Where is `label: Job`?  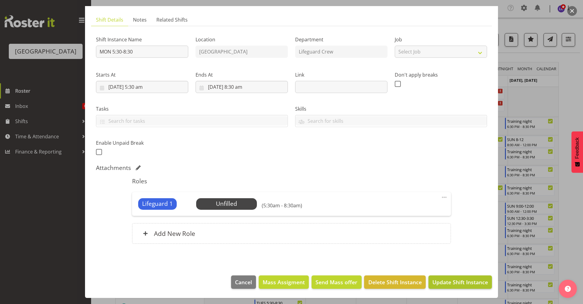
label: Job is located at coordinates (441, 40).